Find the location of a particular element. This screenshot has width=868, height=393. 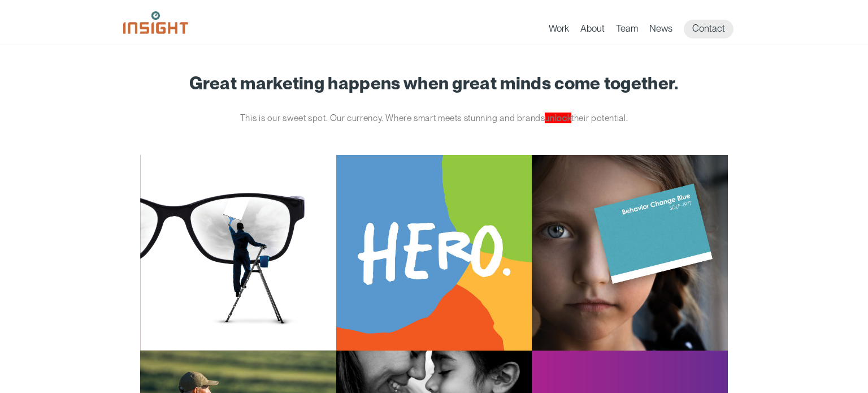

a: News is located at coordinates (660, 31).